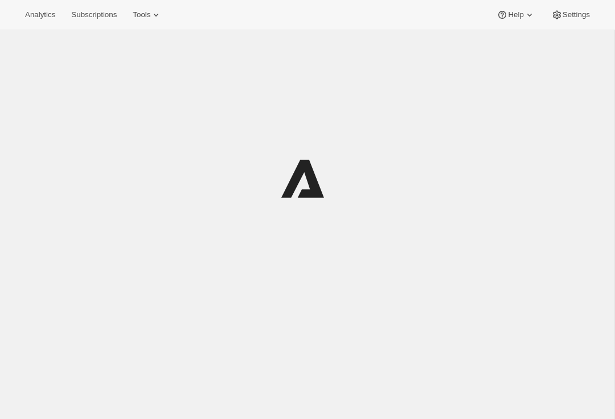 Image resolution: width=615 pixels, height=419 pixels. Describe the element at coordinates (147, 15) in the screenshot. I see `button: Tools` at that location.